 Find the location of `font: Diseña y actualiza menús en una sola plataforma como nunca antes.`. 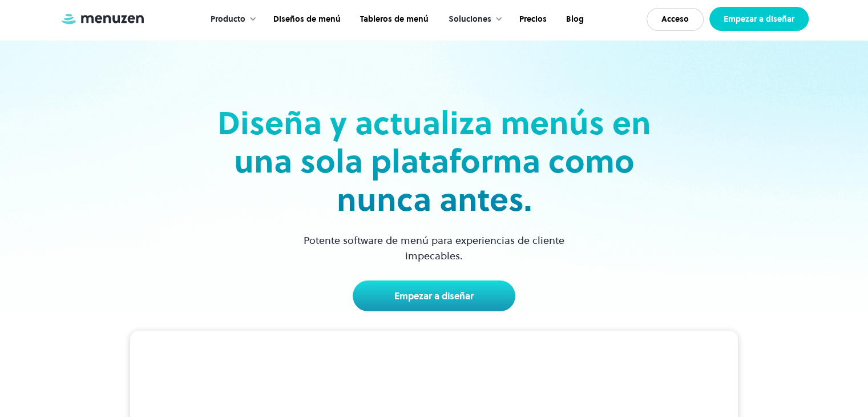

font: Diseña y actualiza menús en una sola plataforma como nunca antes. is located at coordinates (434, 161).